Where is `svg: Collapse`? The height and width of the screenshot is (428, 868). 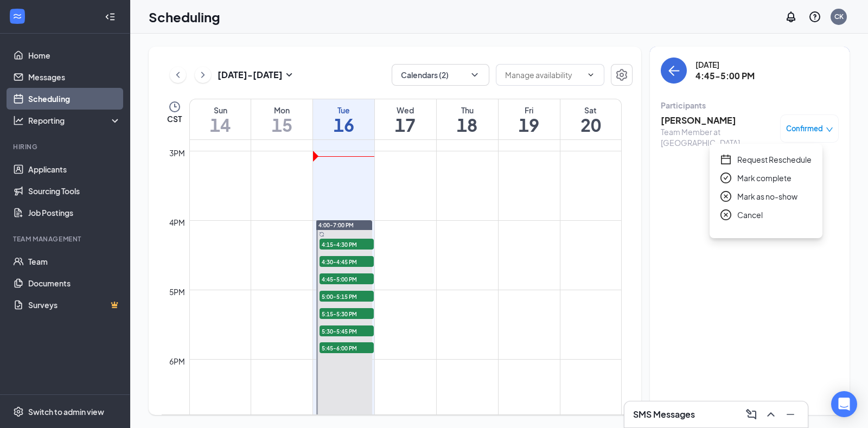
svg: Collapse is located at coordinates (110, 17).